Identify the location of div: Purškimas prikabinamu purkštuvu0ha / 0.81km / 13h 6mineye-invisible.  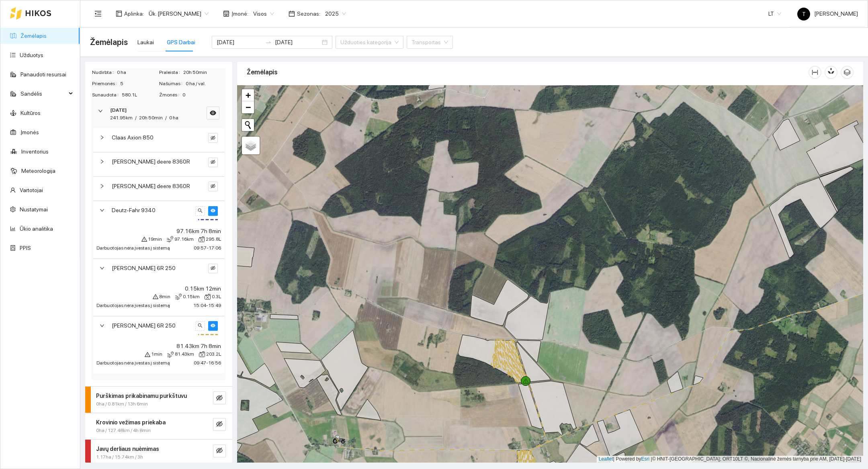
(159, 400).